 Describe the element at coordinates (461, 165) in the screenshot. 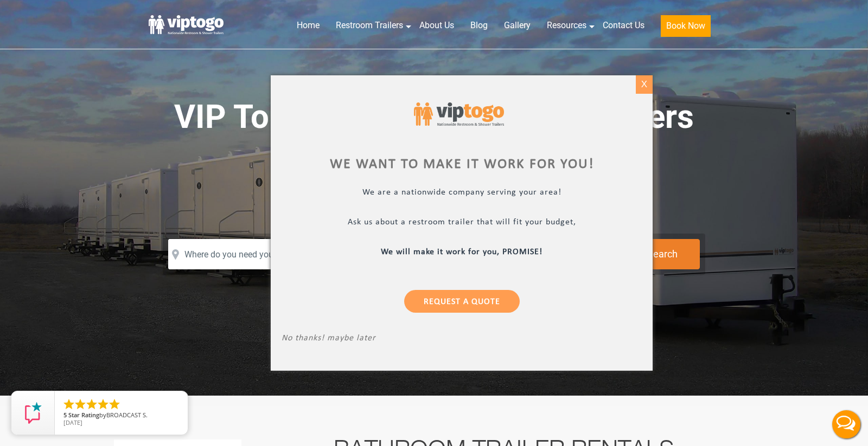

I see `div: We want to make it work for you!` at that location.